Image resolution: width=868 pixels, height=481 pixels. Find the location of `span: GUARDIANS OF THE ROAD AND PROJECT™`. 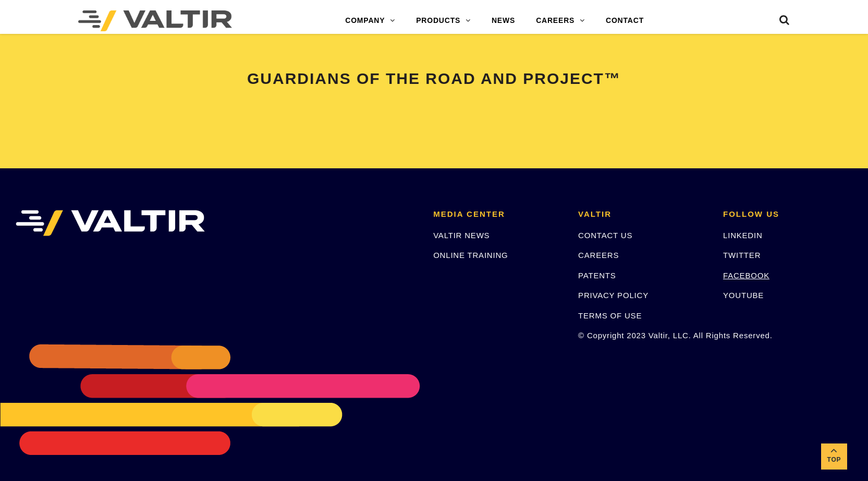

span: GUARDIANS OF THE ROAD AND PROJECT™ is located at coordinates (434, 78).